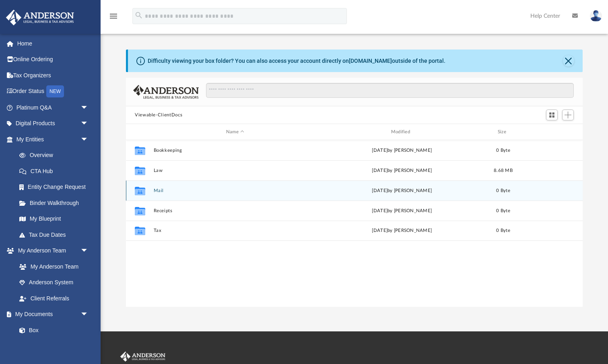 This screenshot has width=608, height=364. I want to click on div: NEW, so click(55, 91).